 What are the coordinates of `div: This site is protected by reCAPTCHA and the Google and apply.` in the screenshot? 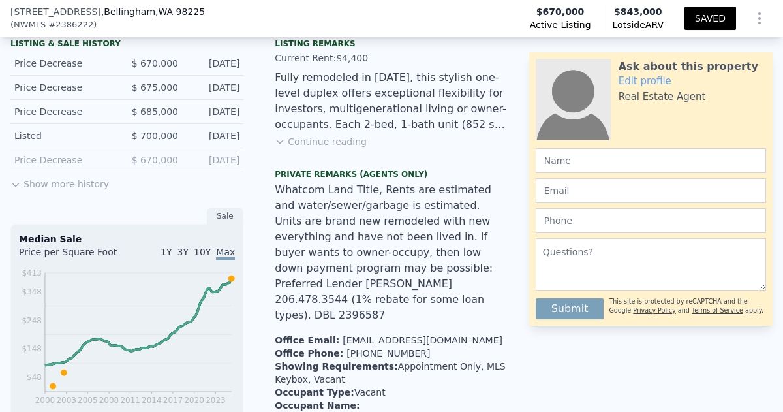 It's located at (687, 306).